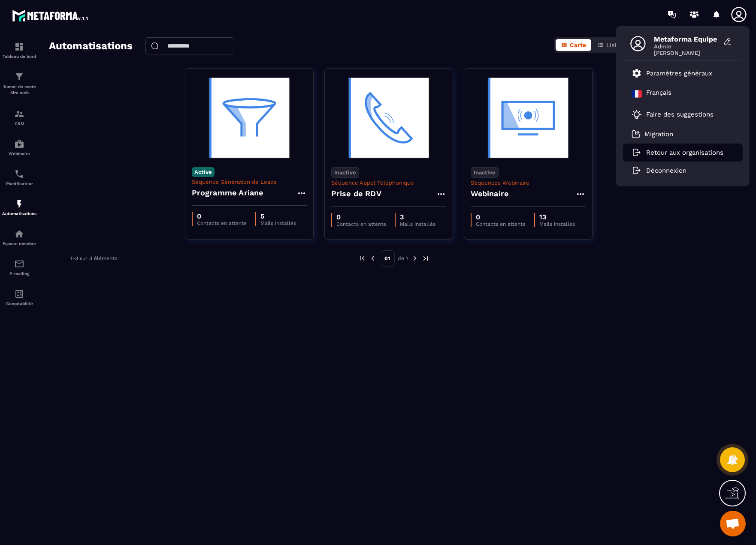 This screenshot has height=545, width=756. Describe the element at coordinates (686, 46) in the screenshot. I see `span: Admin` at that location.